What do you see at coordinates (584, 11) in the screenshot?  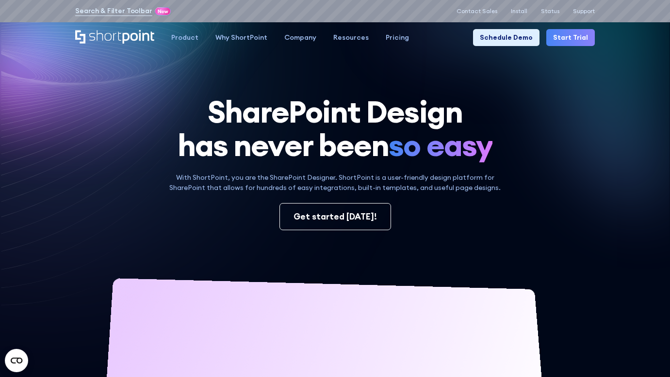 I see `a: Support` at bounding box center [584, 11].